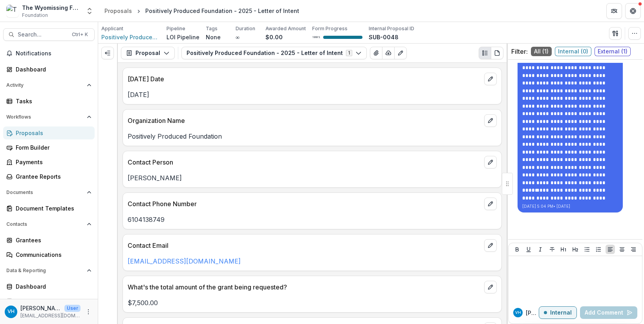  Describe the element at coordinates (558, 313) in the screenshot. I see `button: Internal` at that location.